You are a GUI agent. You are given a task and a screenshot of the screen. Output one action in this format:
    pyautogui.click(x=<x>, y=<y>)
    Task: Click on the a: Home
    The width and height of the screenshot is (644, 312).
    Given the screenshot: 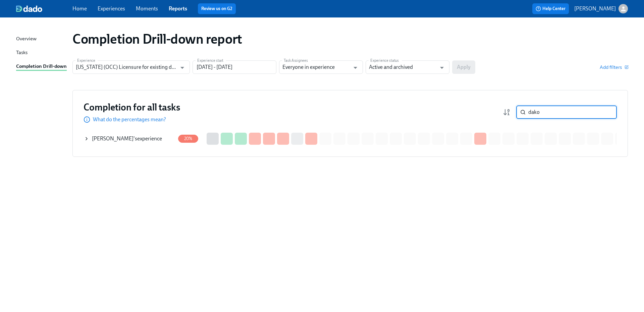 What is the action you would take?
    pyautogui.click(x=79, y=8)
    